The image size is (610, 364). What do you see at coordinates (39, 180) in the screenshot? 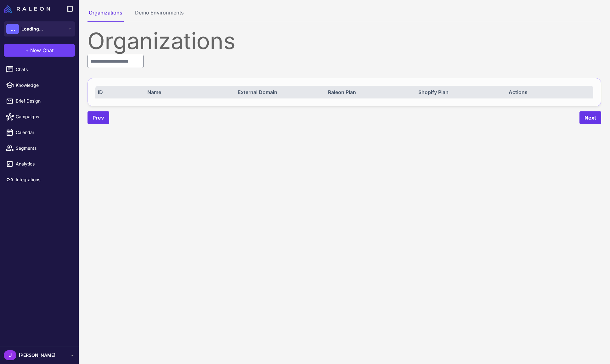
I see `a: Integrations` at bounding box center [39, 180].